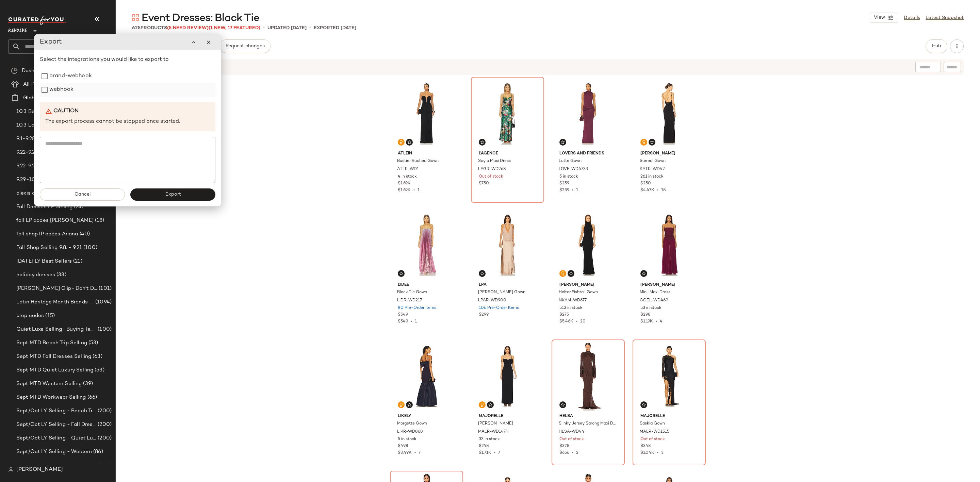 This screenshot has width=980, height=482. I want to click on span: 261 in stock, so click(652, 177).